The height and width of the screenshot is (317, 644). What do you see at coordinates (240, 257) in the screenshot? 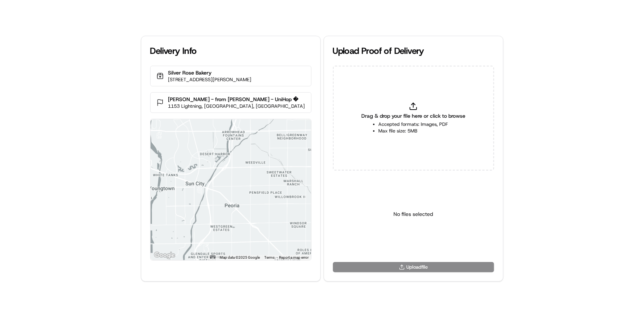
I see `span: Map data ©2025 Google` at bounding box center [240, 257].